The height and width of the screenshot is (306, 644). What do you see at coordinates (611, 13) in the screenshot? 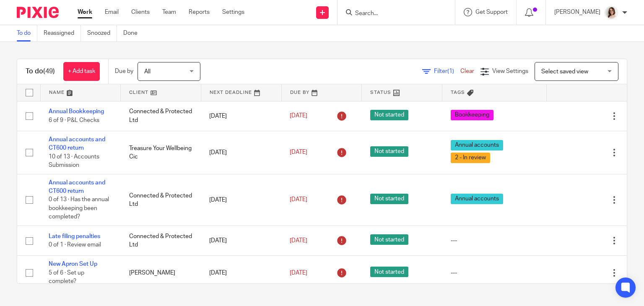
I see `img: Caroline%20-%20HS%20-%20LI.png` at bounding box center [611, 13].